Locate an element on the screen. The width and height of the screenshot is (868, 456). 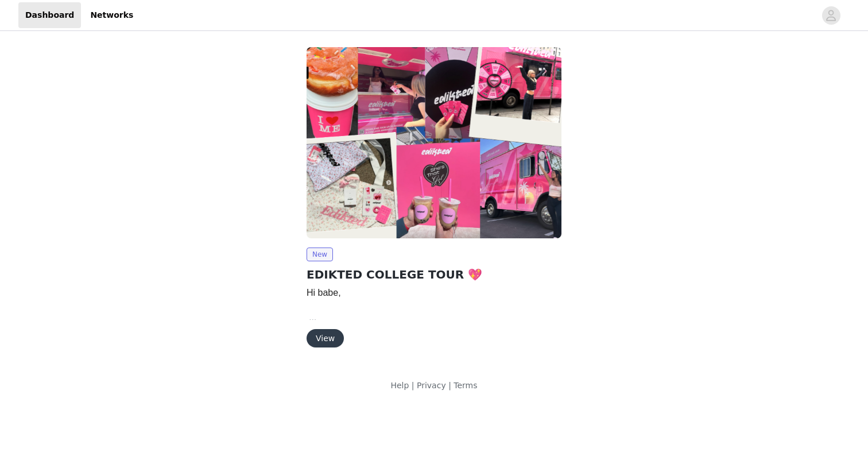
button: View is located at coordinates (325, 339).